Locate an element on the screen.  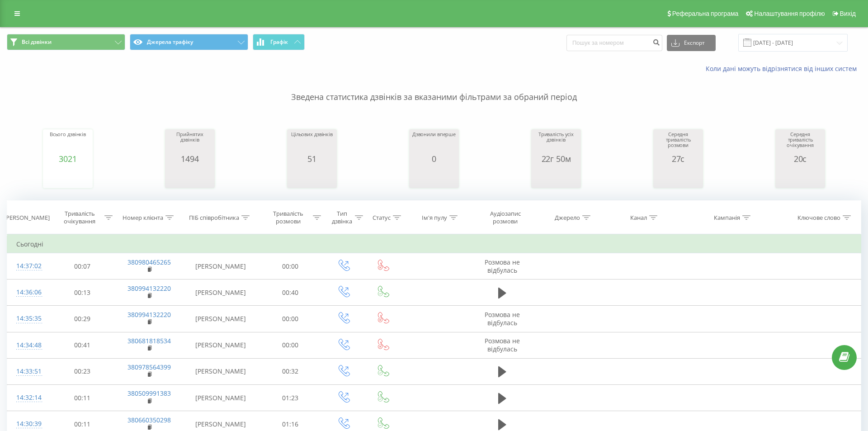
span: Всі дзвінки is located at coordinates (36, 42).